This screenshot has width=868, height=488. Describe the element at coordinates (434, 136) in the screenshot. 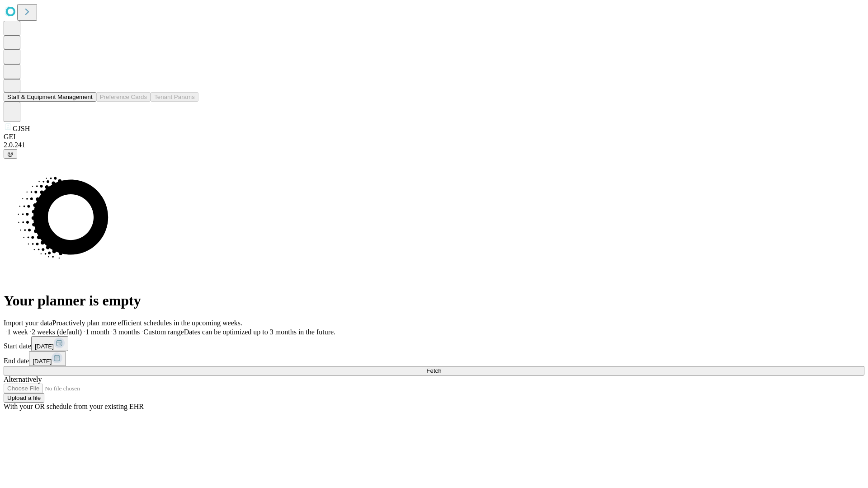

I see `div: GEI` at that location.